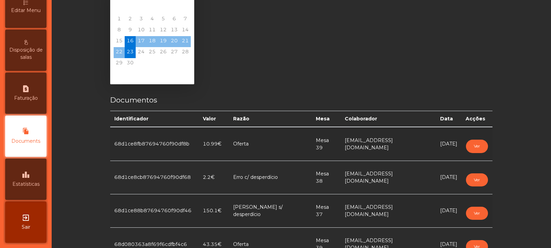 Image resolution: width=551 pixels, height=248 pixels. What do you see at coordinates (119, 75) in the screenshot?
I see `div: Monday, October 6, 2025` at bounding box center [119, 75].